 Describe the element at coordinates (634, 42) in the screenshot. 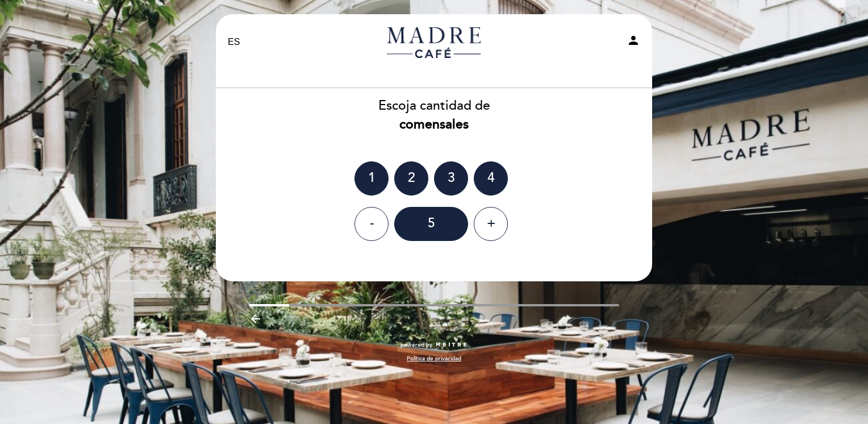

I see `button: person` at that location.